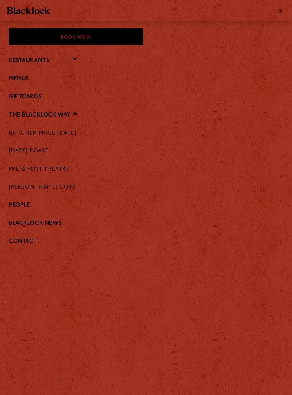 Image resolution: width=292 pixels, height=395 pixels. Describe the element at coordinates (146, 242) in the screenshot. I see `a: Contact` at that location.